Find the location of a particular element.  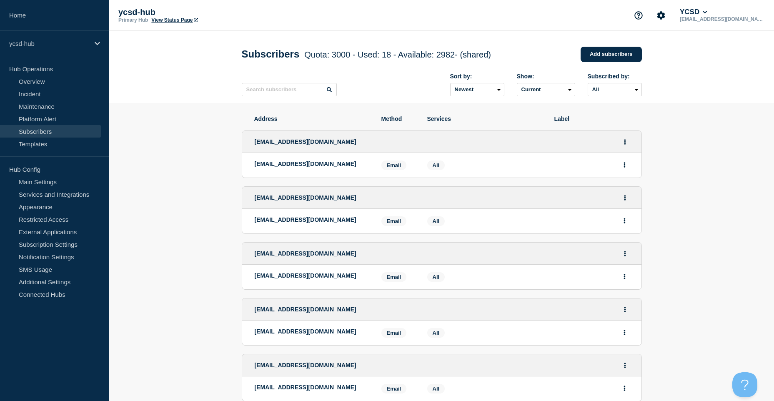

button: YCSD is located at coordinates (694, 12).